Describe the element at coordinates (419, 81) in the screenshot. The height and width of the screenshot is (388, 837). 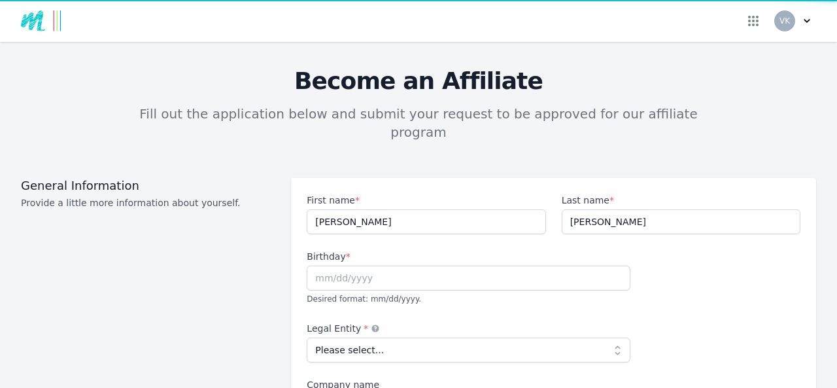
I see `h3: Become an Affiliate` at that location.